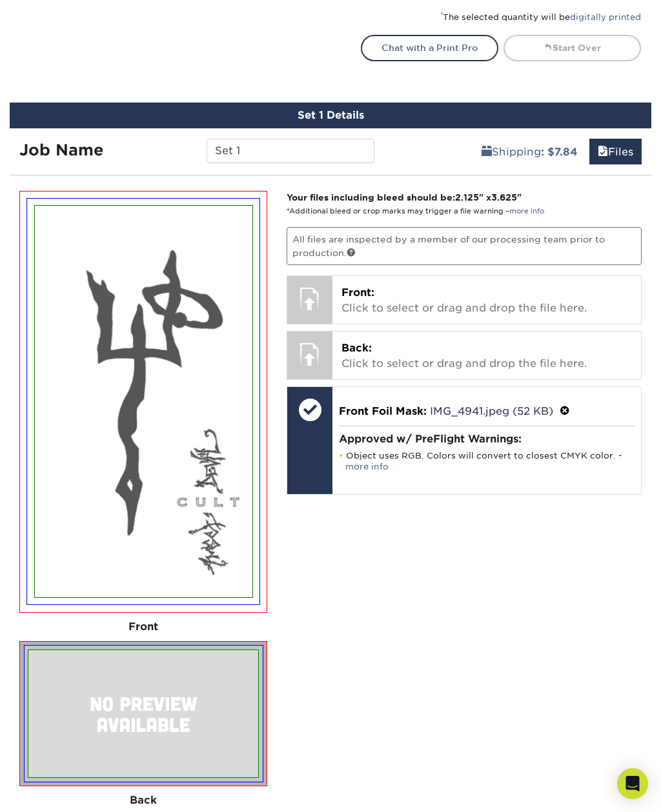 Image resolution: width=661 pixels, height=812 pixels. Describe the element at coordinates (331, 115) in the screenshot. I see `div: Set 1 Details` at that location.